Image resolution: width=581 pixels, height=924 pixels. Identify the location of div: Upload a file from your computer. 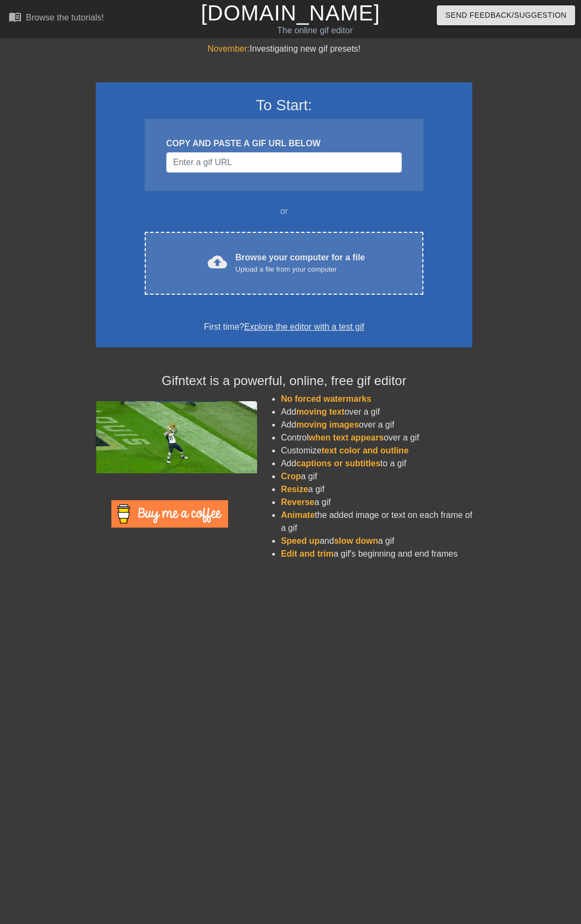
(300, 270).